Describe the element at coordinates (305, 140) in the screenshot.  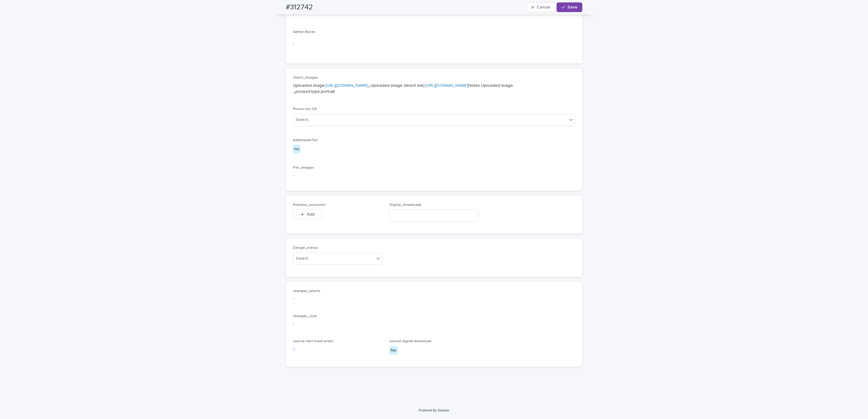
I see `span: Additional Pet` at that location.